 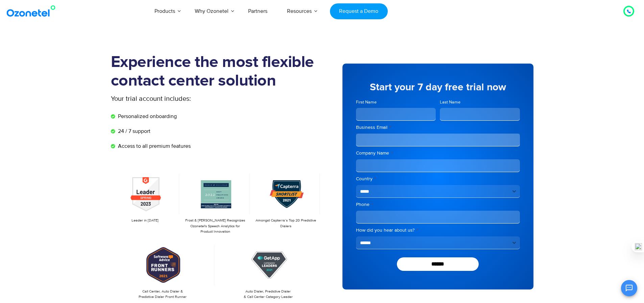 What do you see at coordinates (216, 72) in the screenshot?
I see `h1: Experience the most flexible contact center solution` at bounding box center [216, 72].